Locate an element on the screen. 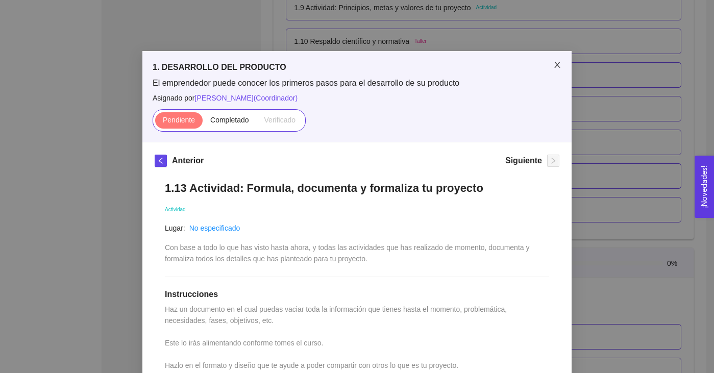 The height and width of the screenshot is (373, 714). a: No especificado is located at coordinates (215, 228).